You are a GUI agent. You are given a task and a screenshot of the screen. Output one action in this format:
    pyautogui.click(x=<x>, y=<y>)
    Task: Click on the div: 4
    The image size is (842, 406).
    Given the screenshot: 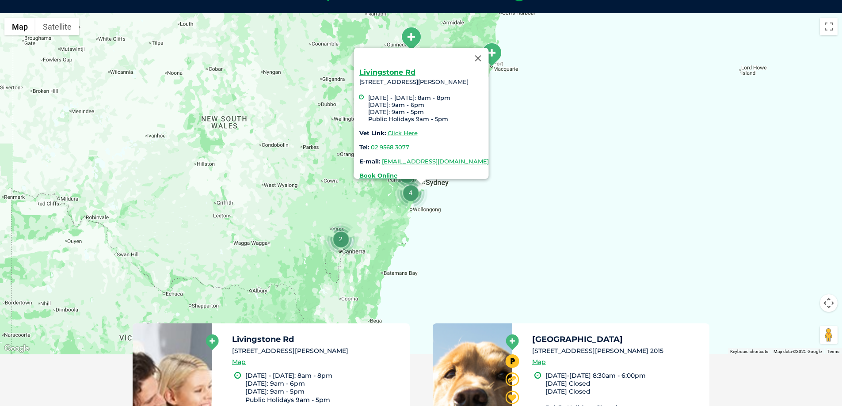 What is the action you would take?
    pyautogui.click(x=411, y=193)
    